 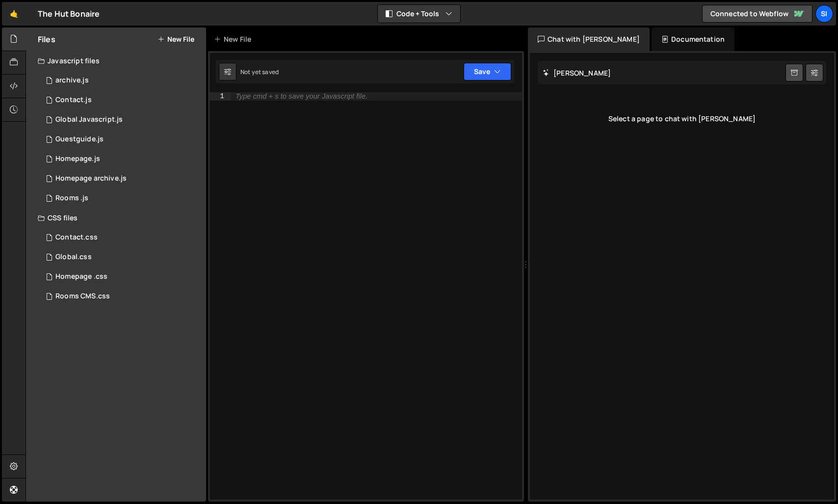 I want to click on div: 14471/38390.css, so click(x=122, y=257).